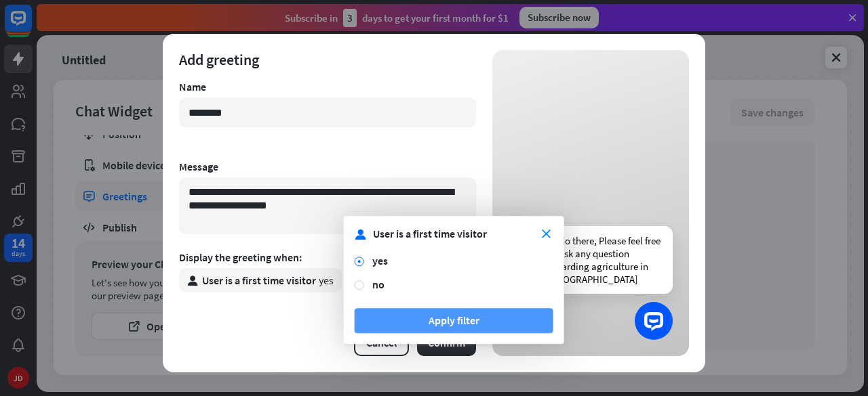 Image resolution: width=868 pixels, height=396 pixels. What do you see at coordinates (328, 258) in the screenshot?
I see `div: Display the greeting when:` at bounding box center [328, 258].